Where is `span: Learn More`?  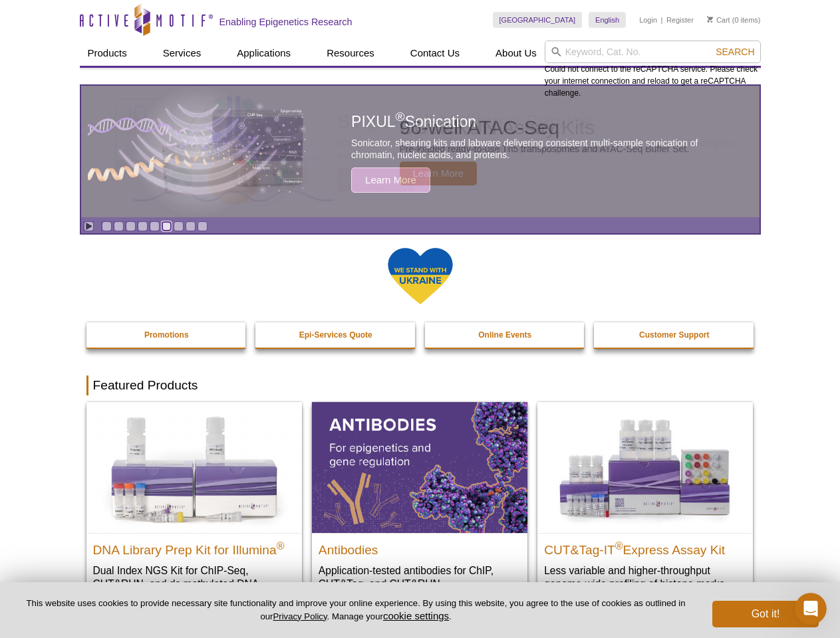 span: Learn More is located at coordinates (391, 180).